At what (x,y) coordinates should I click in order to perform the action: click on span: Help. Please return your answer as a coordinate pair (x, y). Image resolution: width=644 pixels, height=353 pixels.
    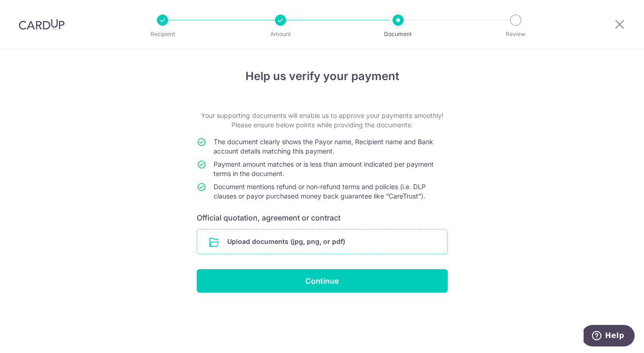
    Looking at the image, I should click on (31, 11).